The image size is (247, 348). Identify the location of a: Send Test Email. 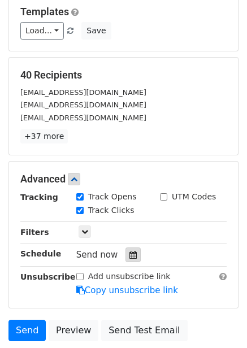
(144, 331).